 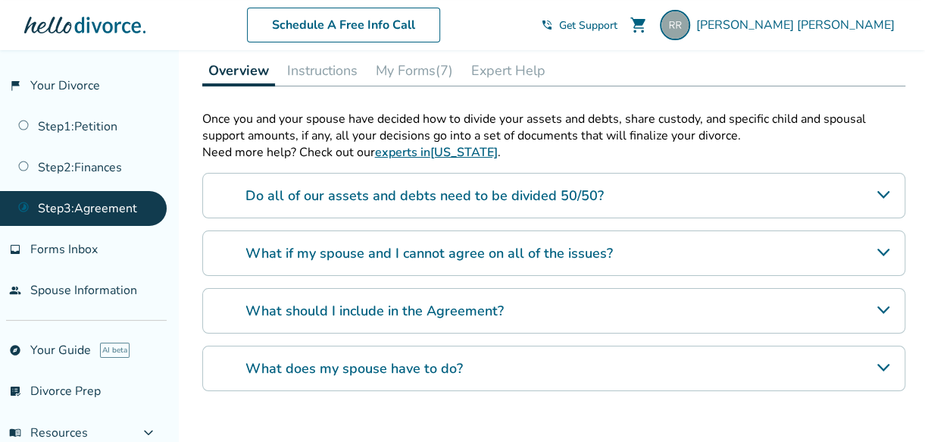 What do you see at coordinates (554, 311) in the screenshot?
I see `div: What should I include in the Agreement?` at bounding box center [554, 311].